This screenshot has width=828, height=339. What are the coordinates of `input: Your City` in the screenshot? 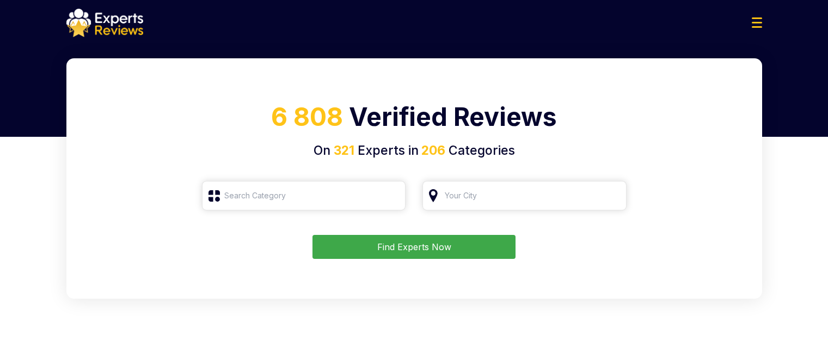 It's located at (524, 195).